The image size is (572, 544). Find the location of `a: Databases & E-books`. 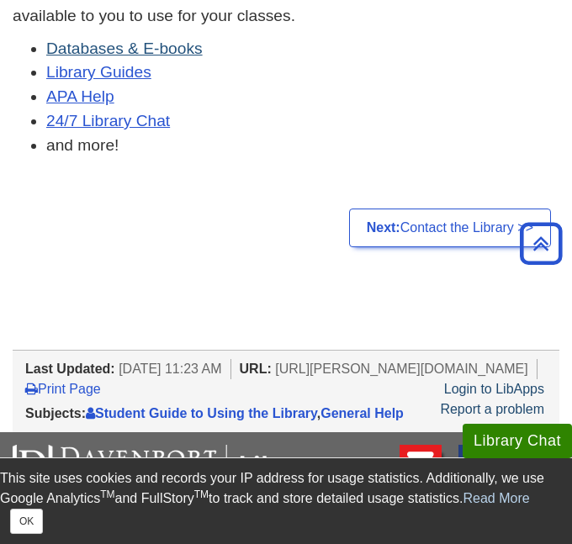

a: Databases & E-books is located at coordinates (124, 48).